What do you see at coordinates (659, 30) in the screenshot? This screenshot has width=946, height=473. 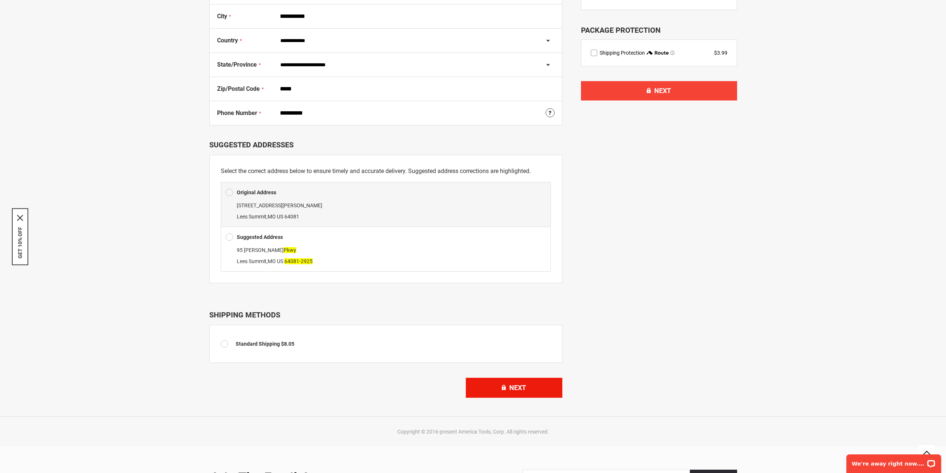 I see `div: Package Protection` at bounding box center [659, 30].